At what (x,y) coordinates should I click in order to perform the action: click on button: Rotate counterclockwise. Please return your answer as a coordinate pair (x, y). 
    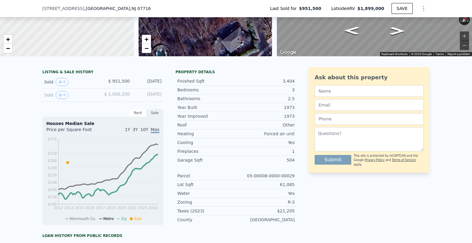
    Looking at the image, I should click on (460, 20).